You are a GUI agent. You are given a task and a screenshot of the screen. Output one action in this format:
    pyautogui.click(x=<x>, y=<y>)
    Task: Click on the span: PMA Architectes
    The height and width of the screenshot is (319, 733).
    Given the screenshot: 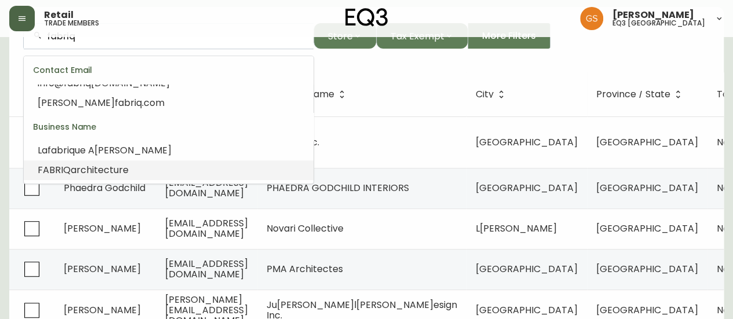 What is the action you would take?
    pyautogui.click(x=305, y=269)
    